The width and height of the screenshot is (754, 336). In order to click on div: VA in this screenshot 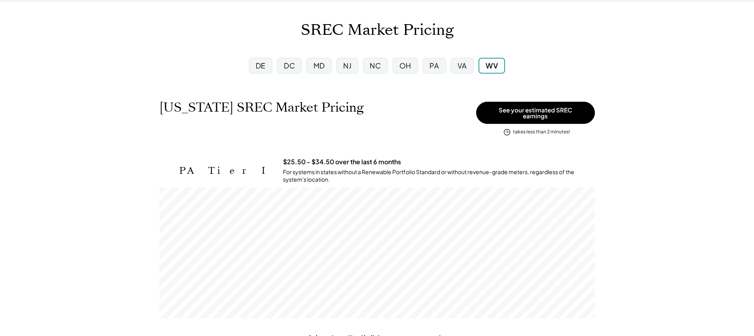, I will do `click(462, 65)`.